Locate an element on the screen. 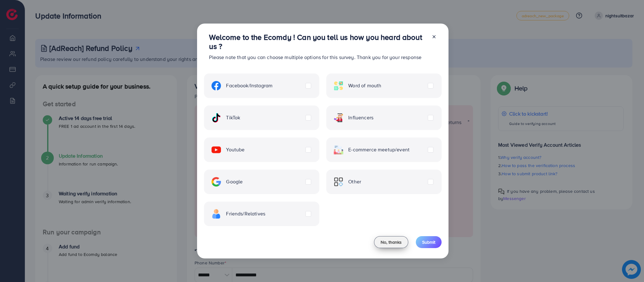 This screenshot has width=644, height=282. span: Friends/Relatives is located at coordinates (245, 214).